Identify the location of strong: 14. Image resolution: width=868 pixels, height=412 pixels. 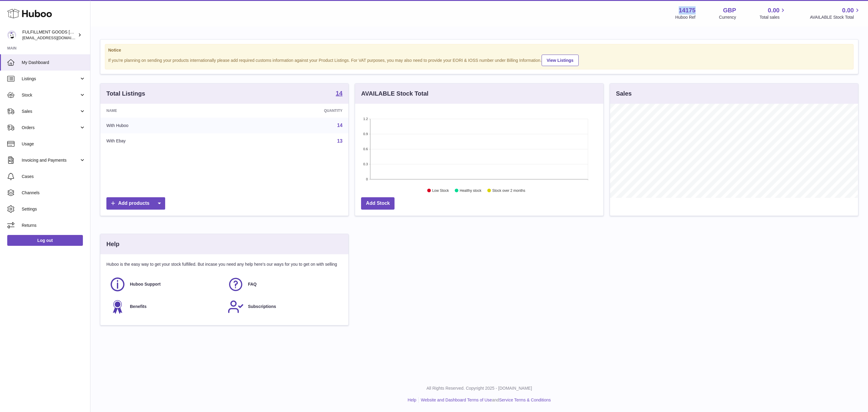
(339, 93).